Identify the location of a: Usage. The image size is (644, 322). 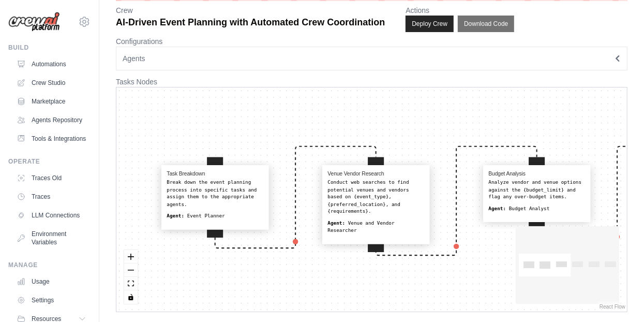
(51, 281).